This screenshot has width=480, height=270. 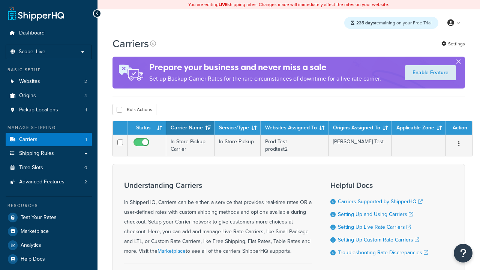 What do you see at coordinates (49, 153) in the screenshot?
I see `a: Shipping Rules` at bounding box center [49, 153].